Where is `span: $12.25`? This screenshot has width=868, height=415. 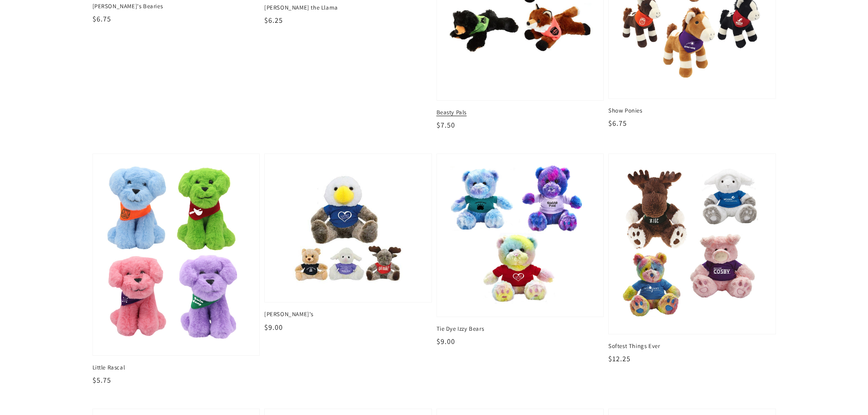
span: $12.25 is located at coordinates (619, 359).